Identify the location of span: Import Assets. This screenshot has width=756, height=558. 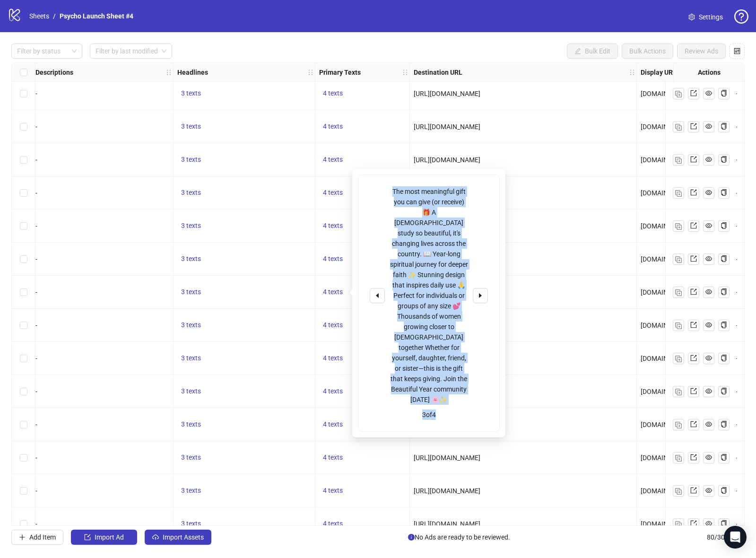
(183, 537).